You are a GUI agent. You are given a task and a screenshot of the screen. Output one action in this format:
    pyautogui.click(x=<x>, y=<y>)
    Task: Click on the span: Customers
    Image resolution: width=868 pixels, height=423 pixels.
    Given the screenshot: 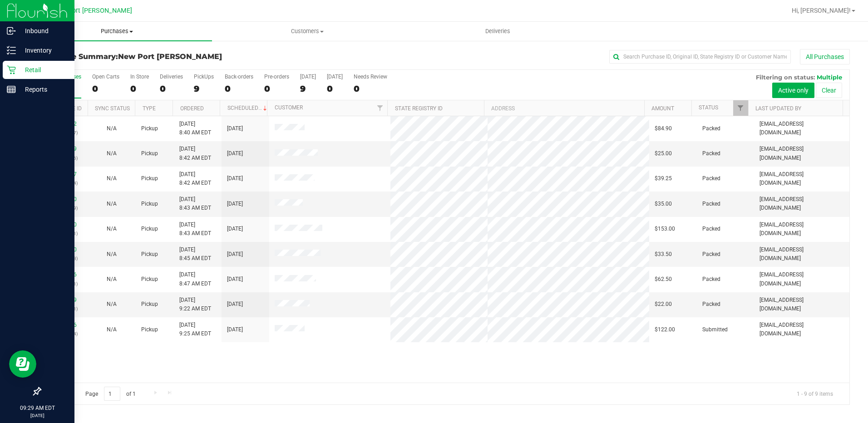 What is the action you would take?
    pyautogui.click(x=307, y=31)
    